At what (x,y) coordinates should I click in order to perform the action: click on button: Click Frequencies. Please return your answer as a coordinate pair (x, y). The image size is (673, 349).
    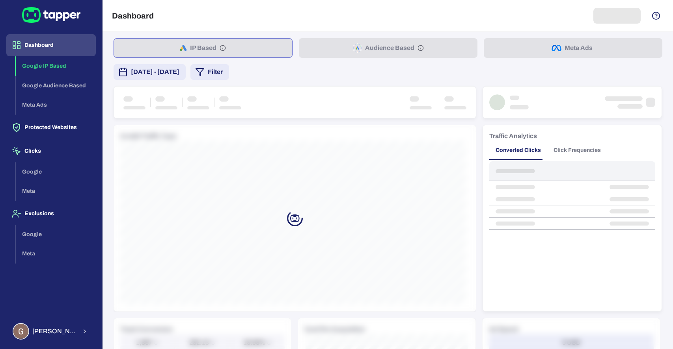
    Looking at the image, I should click on (577, 151).